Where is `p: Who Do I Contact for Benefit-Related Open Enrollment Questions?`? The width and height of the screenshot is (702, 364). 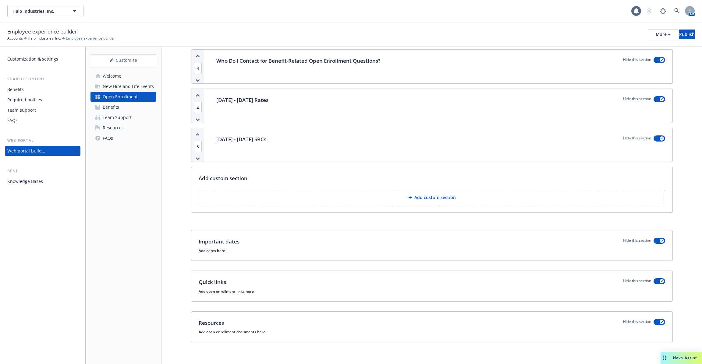 p: Who Do I Contact for Benefit-Related Open Enrollment Questions? is located at coordinates (298, 61).